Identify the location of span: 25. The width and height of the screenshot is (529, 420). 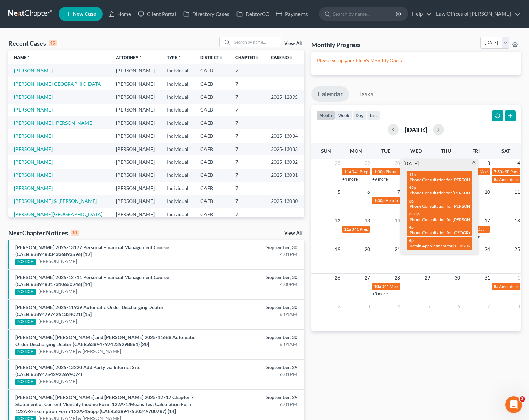
(517, 249).